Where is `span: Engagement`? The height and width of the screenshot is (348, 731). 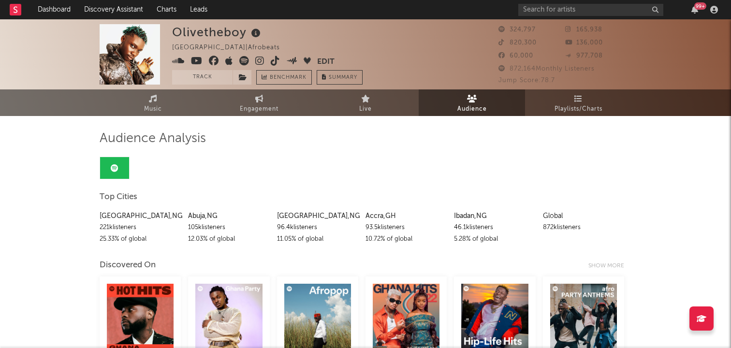
span: Engagement is located at coordinates (259, 109).